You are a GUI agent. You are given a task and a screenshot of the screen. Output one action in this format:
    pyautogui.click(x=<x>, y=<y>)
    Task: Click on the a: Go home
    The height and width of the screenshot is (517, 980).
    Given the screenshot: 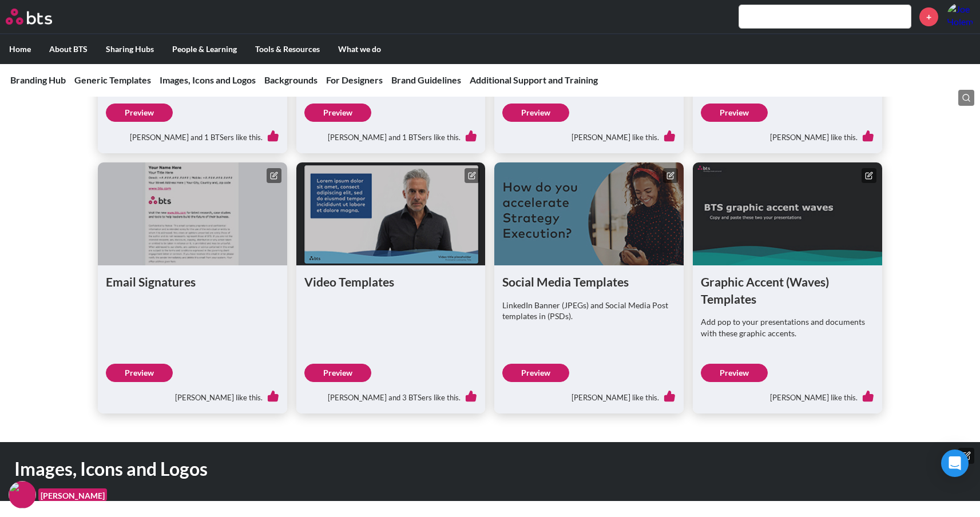 What is the action you would take?
    pyautogui.click(x=39, y=16)
    